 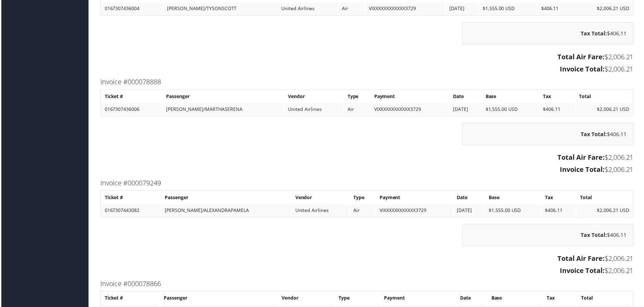 I want to click on td: 0167307436006, so click(x=131, y=110).